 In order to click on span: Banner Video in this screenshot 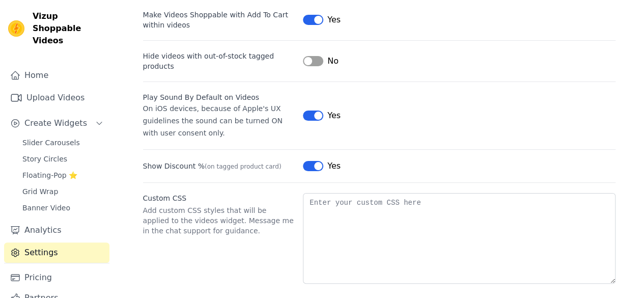, I will do `click(46, 208)`.